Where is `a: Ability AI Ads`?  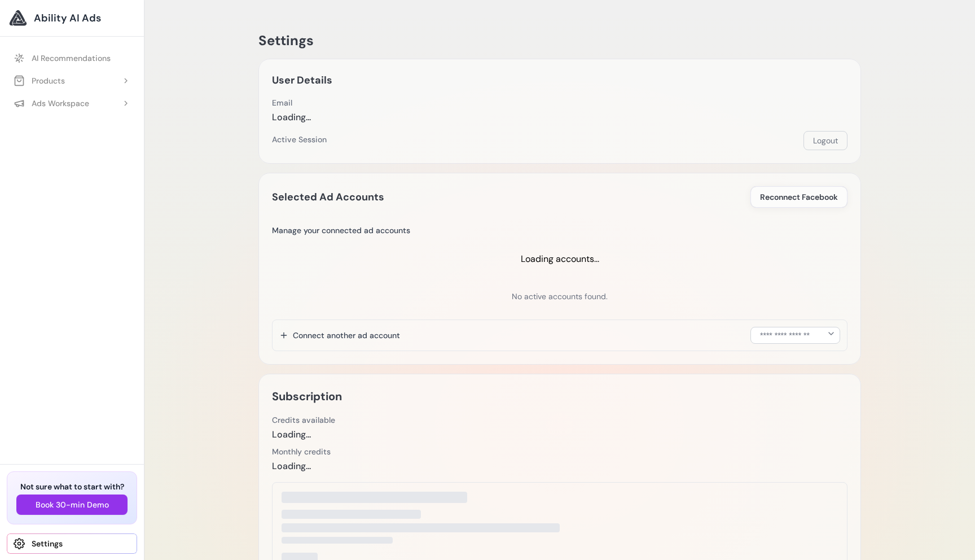 a: Ability AI Ads is located at coordinates (71, 18).